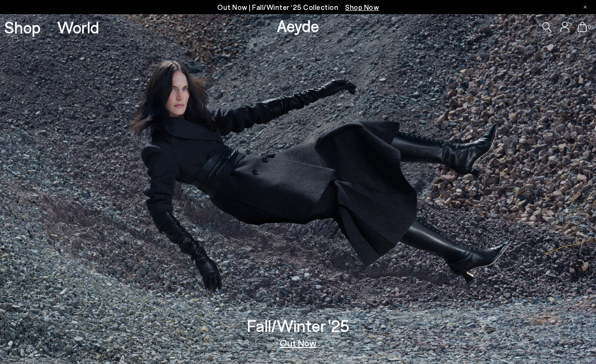 This screenshot has width=596, height=364. Describe the element at coordinates (589, 27) in the screenshot. I see `span: 0` at that location.